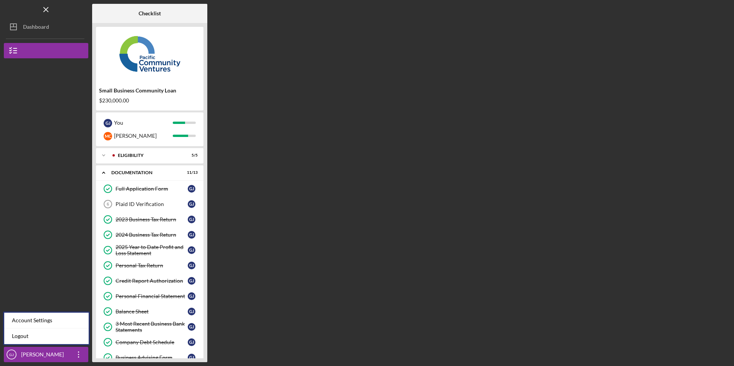 This screenshot has width=734, height=366. Describe the element at coordinates (150, 342) in the screenshot. I see `a: Company Debt ScheduleGJ` at that location.